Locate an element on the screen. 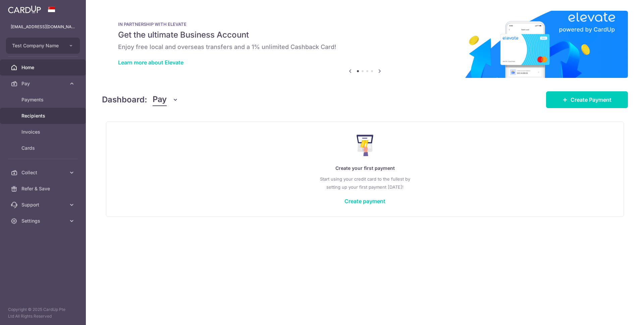 Image resolution: width=644 pixels, height=325 pixels. a: Learn more about Elevate is located at coordinates (150, 63).